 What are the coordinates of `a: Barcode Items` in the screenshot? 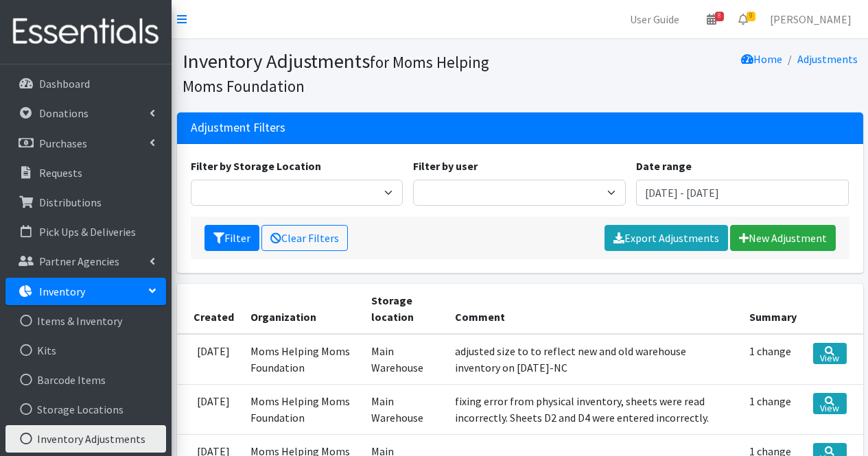 It's located at (86, 380).